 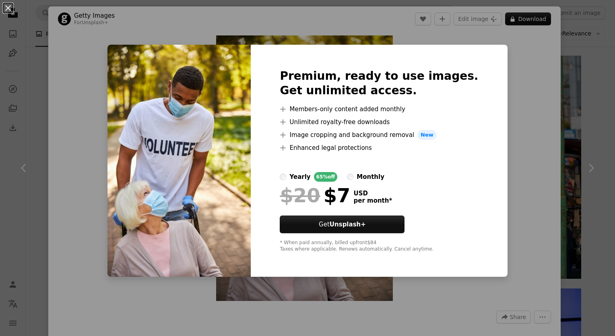 What do you see at coordinates (373, 200) in the screenshot?
I see `span: per month *` at bounding box center [373, 200].